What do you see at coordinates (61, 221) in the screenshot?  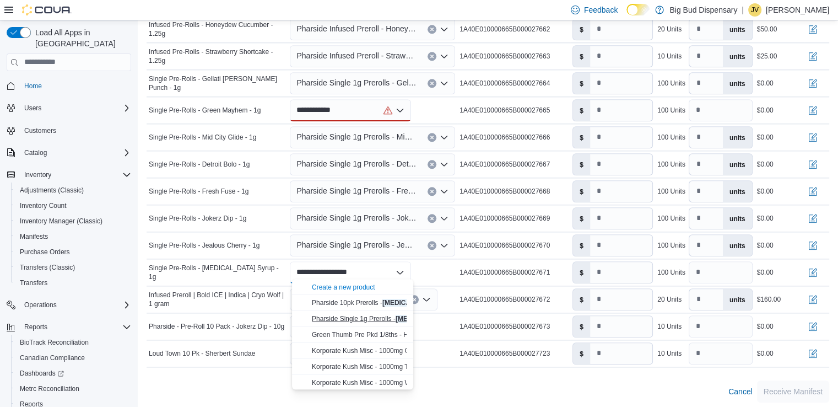 I see `a: Inventory Manager (Classic)` at bounding box center [61, 221].